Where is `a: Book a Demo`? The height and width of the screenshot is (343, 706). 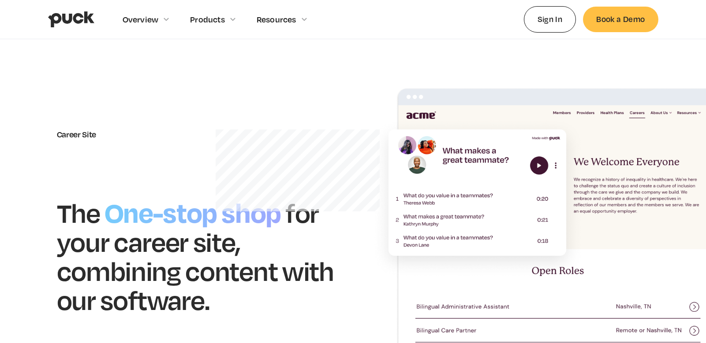 a: Book a Demo is located at coordinates (620, 19).